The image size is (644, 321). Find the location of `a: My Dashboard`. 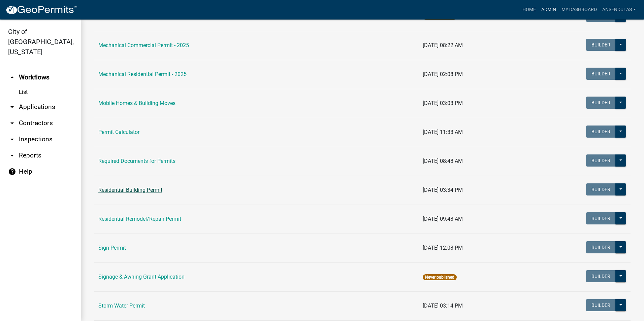

a: My Dashboard is located at coordinates (579, 10).